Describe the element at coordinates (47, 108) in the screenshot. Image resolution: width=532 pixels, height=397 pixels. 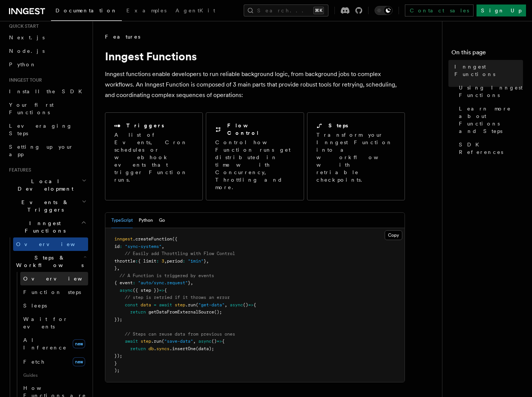
I see `a: Your first Functions` at that location.